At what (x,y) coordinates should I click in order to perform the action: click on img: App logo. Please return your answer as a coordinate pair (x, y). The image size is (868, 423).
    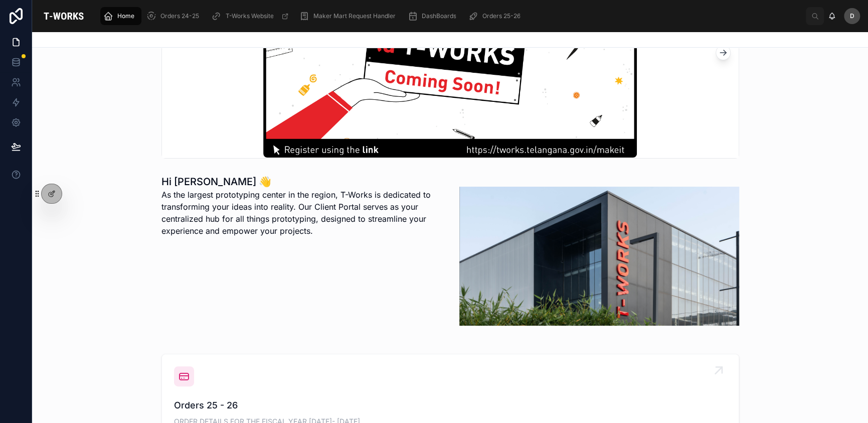
    Looking at the image, I should click on (64, 16).